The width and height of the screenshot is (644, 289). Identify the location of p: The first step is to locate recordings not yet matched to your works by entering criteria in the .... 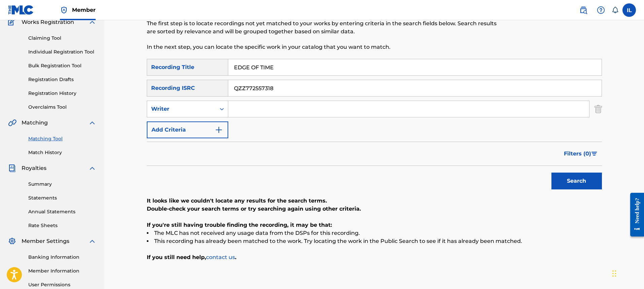
(322, 28).